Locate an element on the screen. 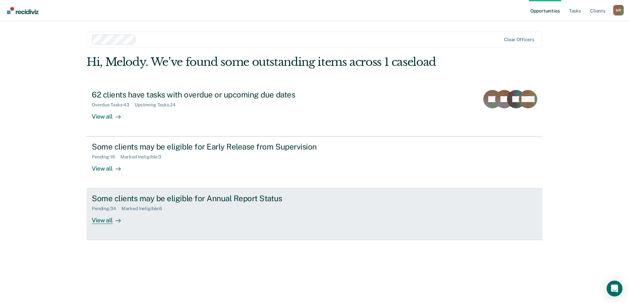 Image resolution: width=629 pixels, height=303 pixels. a: 62 clients have tasks with overdue or upcoming due datesOverdue Tasks:43Upcoming Tasks:24View all is located at coordinates (315, 110).